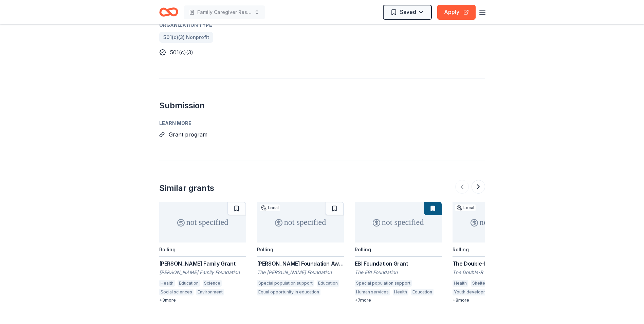 This screenshot has height=324, width=644. What do you see at coordinates (182, 53) in the screenshot?
I see `span: 501(c)(3)` at bounding box center [182, 53].